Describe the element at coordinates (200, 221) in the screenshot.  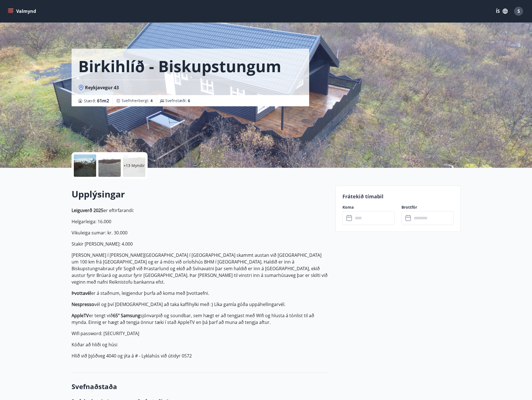
I see `p: Helgarleiga: 16.000` at that location.